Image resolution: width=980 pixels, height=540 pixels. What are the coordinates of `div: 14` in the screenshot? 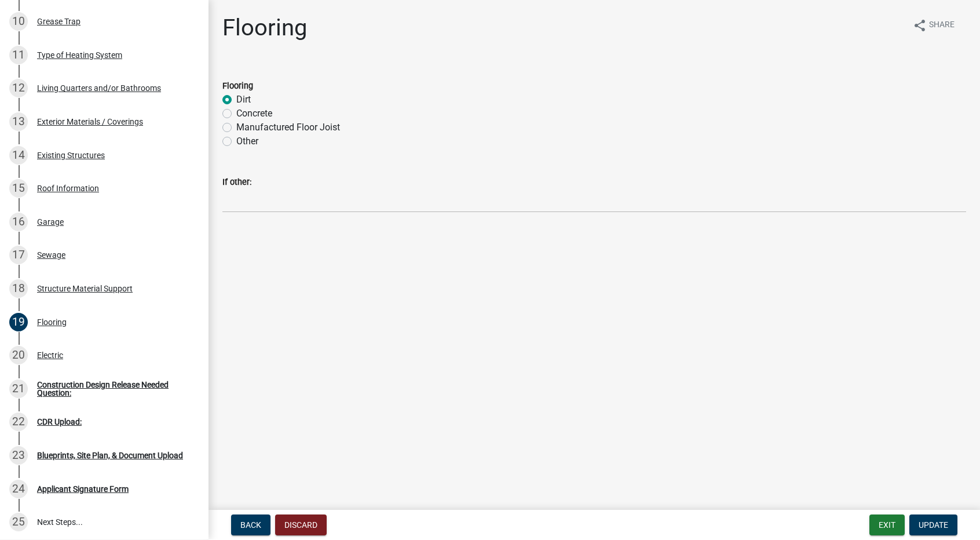 It's located at (19, 155).